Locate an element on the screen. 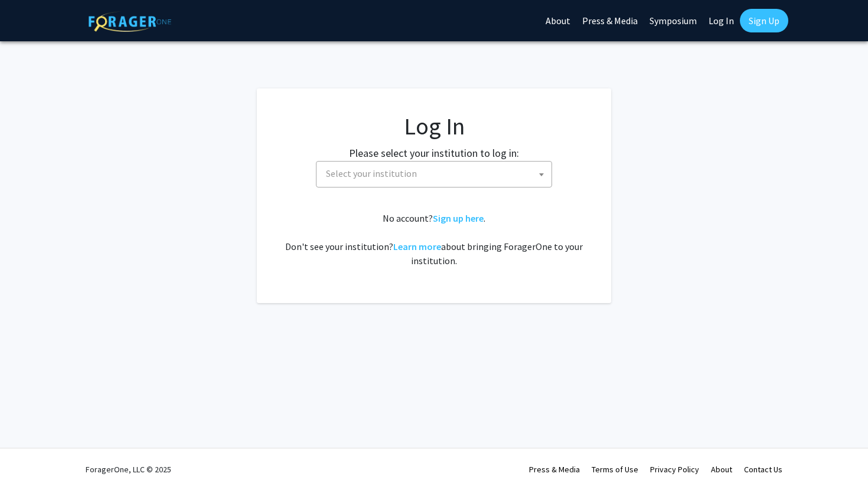 This screenshot has width=868, height=490. a: Sign up here is located at coordinates (458, 218).